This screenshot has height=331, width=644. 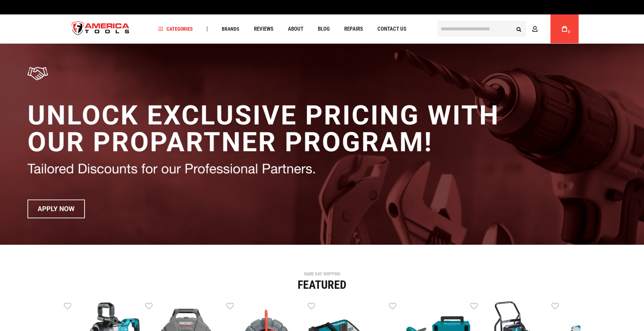 What do you see at coordinates (569, 32) in the screenshot?
I see `span: 0` at bounding box center [569, 32].